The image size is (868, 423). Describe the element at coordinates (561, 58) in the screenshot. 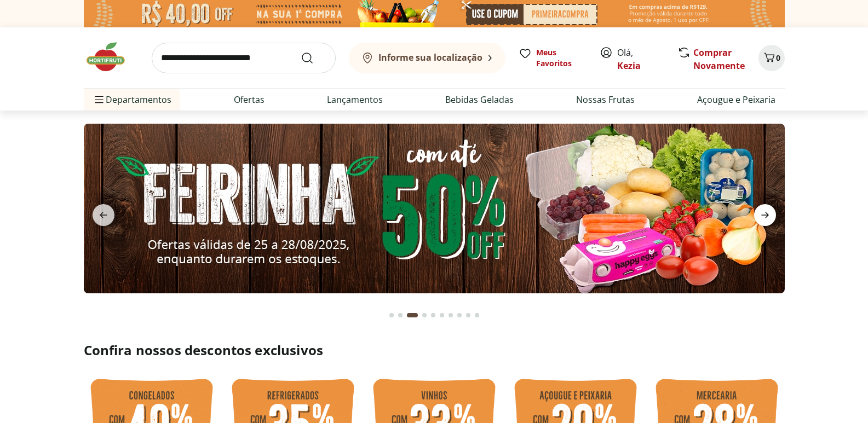

I see `span: Meus Favoritos` at that location.